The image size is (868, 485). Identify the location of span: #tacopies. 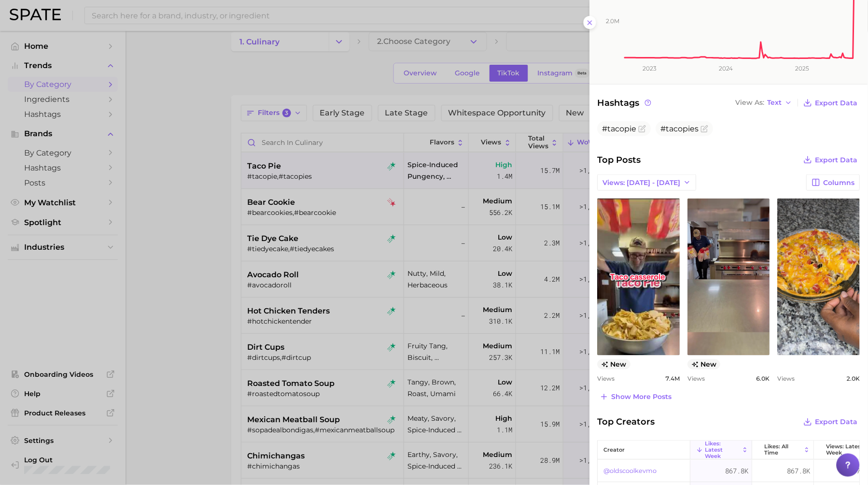
(680, 128).